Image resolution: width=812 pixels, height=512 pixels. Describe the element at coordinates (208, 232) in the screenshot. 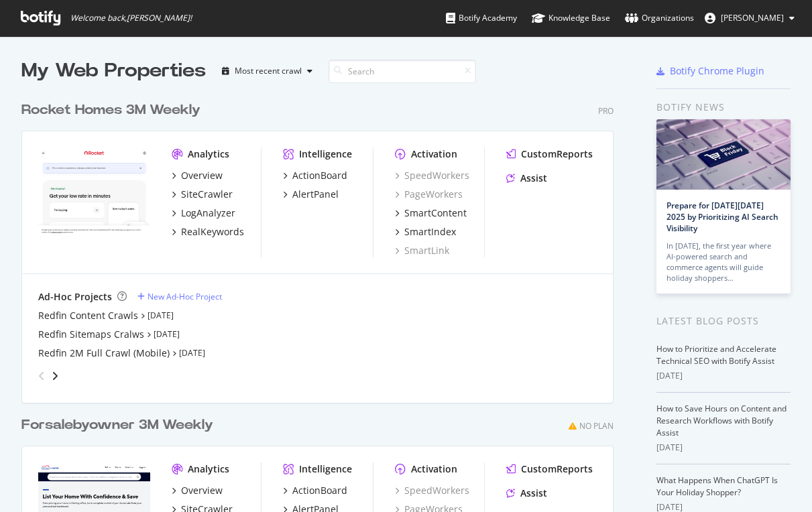

I see `a: RealKeywords` at that location.